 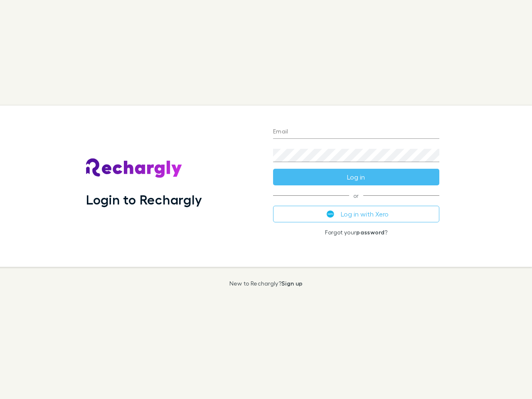 I want to click on button: Log in with Xero, so click(x=356, y=214).